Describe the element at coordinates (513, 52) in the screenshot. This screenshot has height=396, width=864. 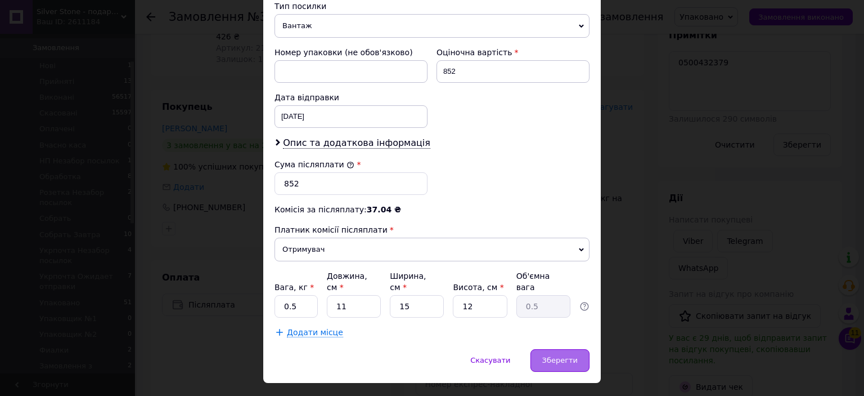
I see `div: Оціночна вартість` at that location.